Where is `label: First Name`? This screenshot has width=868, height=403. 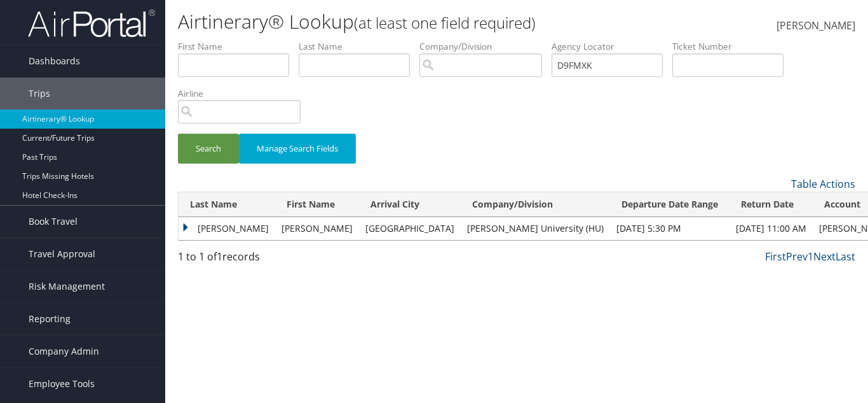 label: First Name is located at coordinates (238, 47).